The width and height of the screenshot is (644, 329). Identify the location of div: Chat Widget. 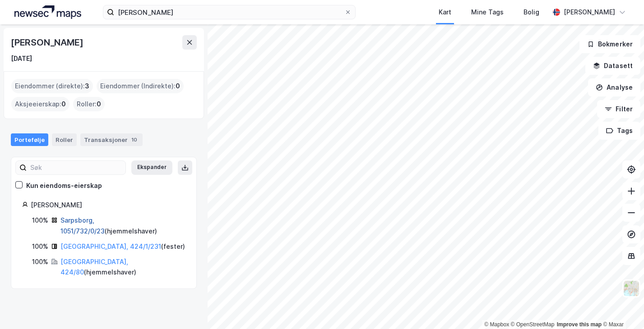
(621, 307).